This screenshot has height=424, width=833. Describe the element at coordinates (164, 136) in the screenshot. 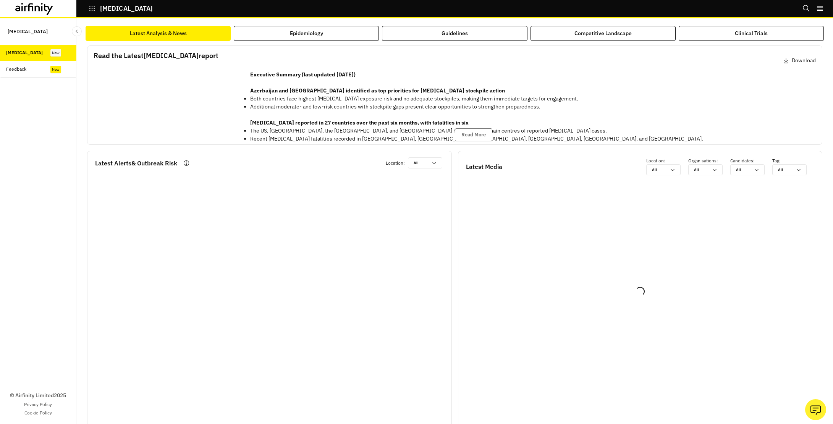

I see `p: Click on the image to open the report` at that location.